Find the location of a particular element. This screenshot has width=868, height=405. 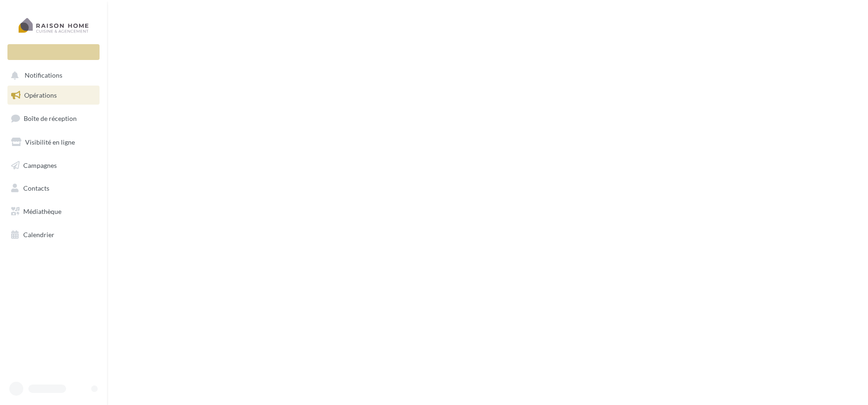

span: Calendrier is located at coordinates (39, 235).